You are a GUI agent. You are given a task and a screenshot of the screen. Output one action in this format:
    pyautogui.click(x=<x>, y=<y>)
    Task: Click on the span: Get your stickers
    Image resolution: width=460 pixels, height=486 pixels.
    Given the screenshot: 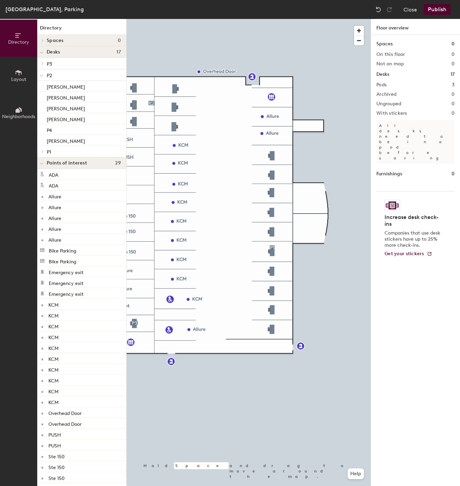 What is the action you would take?
    pyautogui.click(x=404, y=253)
    